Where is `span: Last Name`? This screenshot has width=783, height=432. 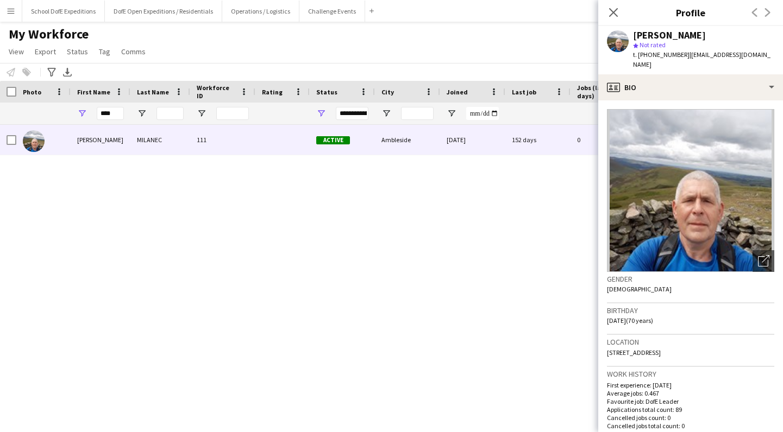
span: Last Name is located at coordinates (153, 92).